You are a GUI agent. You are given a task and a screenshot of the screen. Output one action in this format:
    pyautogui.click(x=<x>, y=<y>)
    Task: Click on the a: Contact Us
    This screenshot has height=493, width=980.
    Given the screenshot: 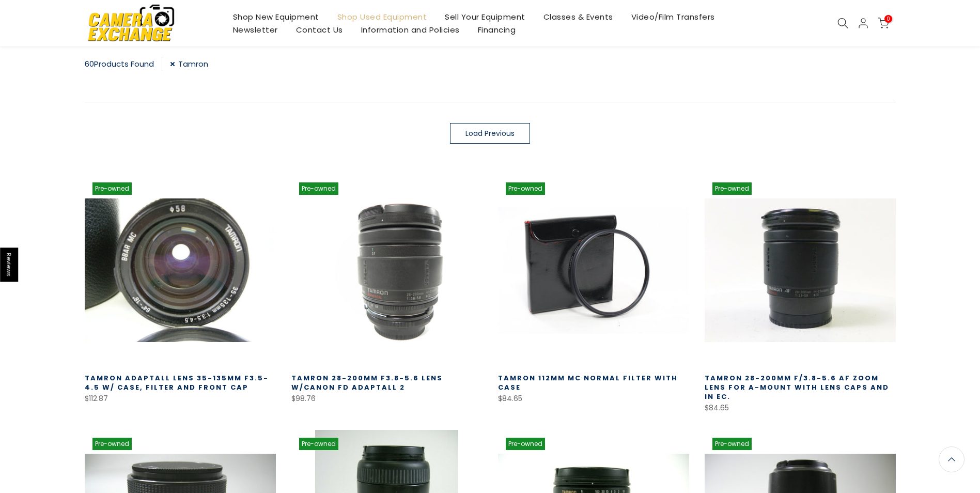 What is the action you would take?
    pyautogui.click(x=319, y=30)
    